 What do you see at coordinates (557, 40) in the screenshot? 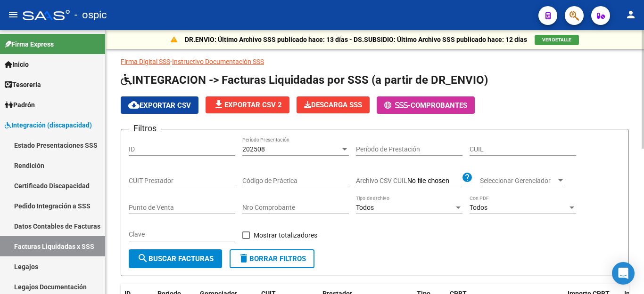
I see `button: VER DETALLE` at bounding box center [557, 40].